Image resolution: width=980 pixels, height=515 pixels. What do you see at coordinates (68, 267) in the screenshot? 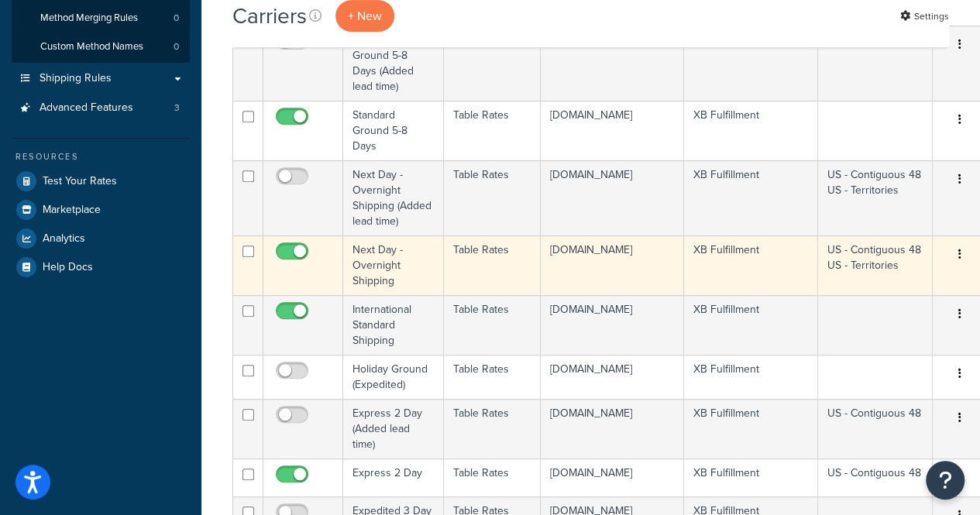
I see `span: Help Docs` at bounding box center [68, 267].